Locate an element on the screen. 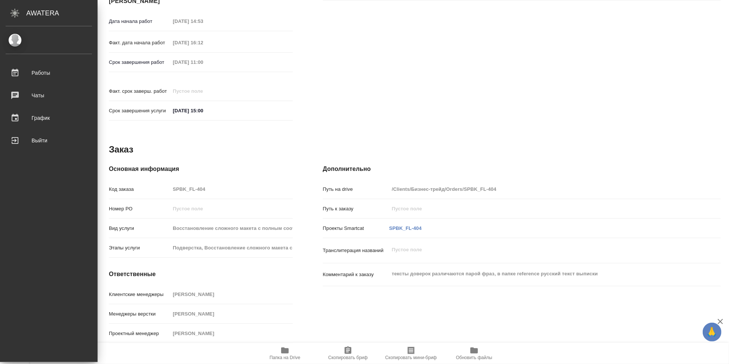 The width and height of the screenshot is (729, 364). a: Работы is located at coordinates (49, 73).